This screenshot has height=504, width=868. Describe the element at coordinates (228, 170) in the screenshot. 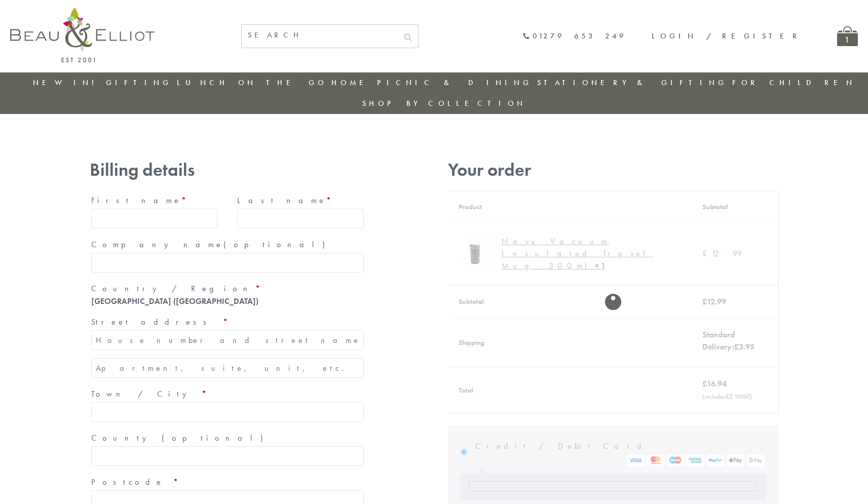

I see `h3: Billing details` at that location.